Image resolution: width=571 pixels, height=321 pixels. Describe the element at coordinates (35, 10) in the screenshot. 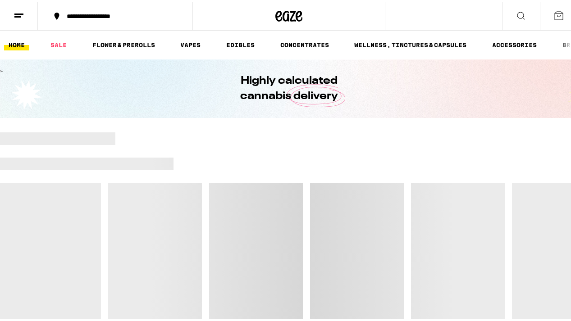

I see `span: Hi. Need any help?` at that location.